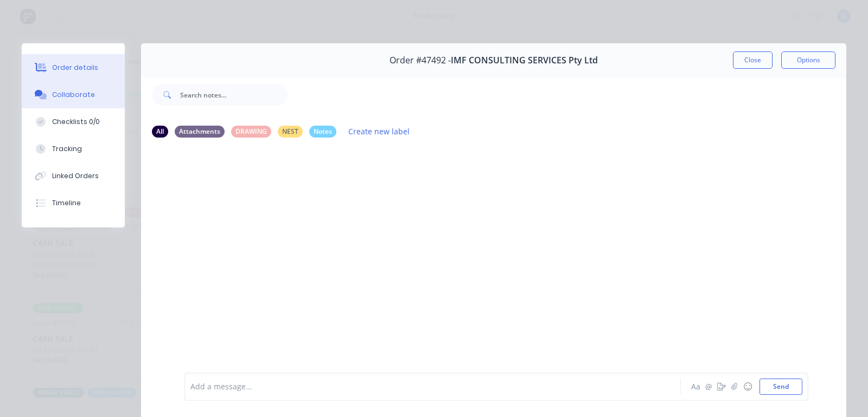  I want to click on div: Checklists 0/0, so click(76, 122).